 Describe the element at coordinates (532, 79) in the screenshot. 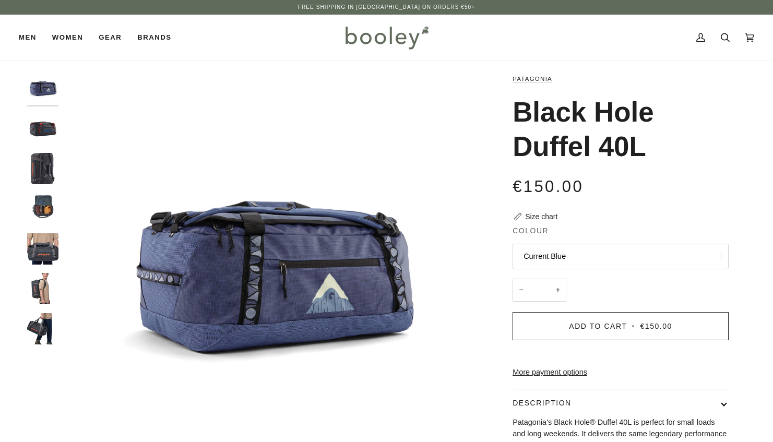

I see `a: Patagonia` at that location.